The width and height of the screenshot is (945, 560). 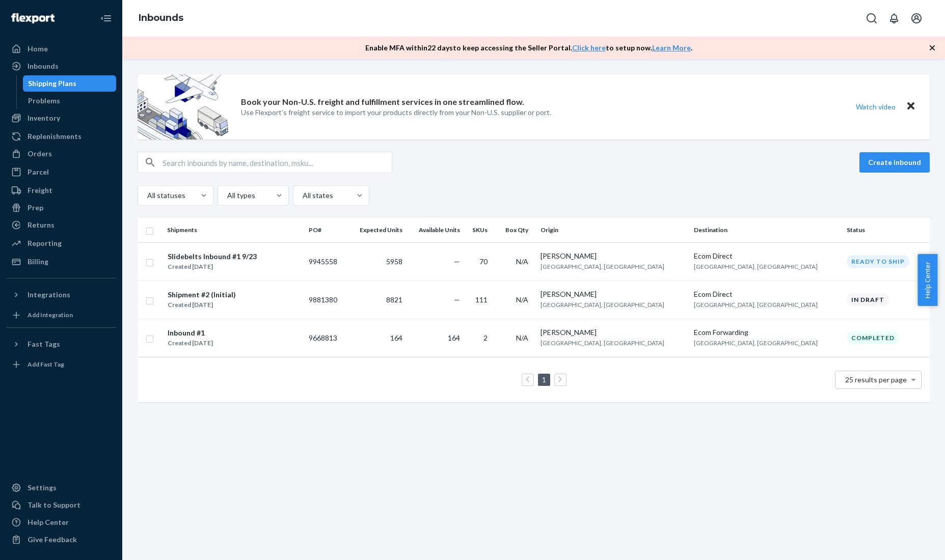 What do you see at coordinates (671, 47) in the screenshot?
I see `a: Learn More` at bounding box center [671, 47].